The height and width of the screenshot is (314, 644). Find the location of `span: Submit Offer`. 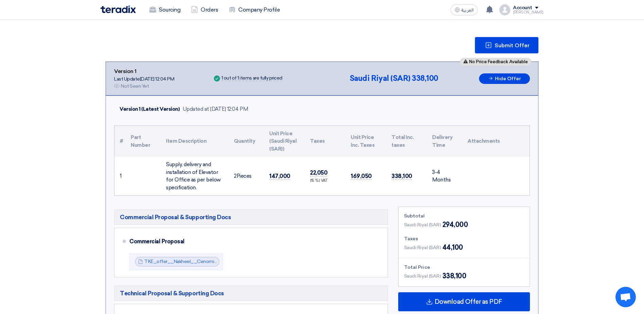

span: Submit Offer is located at coordinates (512, 45).